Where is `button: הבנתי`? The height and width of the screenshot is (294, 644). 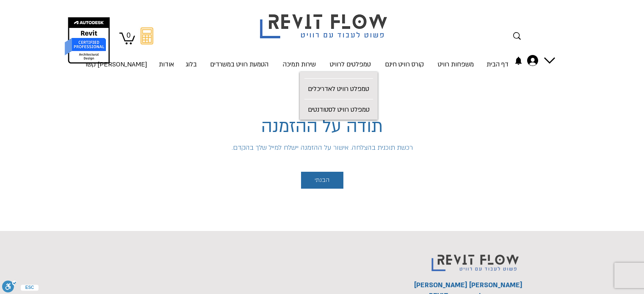
button: הבנתי is located at coordinates (322, 180).